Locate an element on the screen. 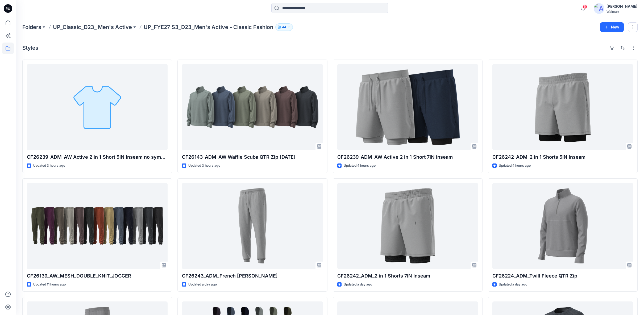  a: UP_Classic_D23_ Men's Active is located at coordinates (93, 27).